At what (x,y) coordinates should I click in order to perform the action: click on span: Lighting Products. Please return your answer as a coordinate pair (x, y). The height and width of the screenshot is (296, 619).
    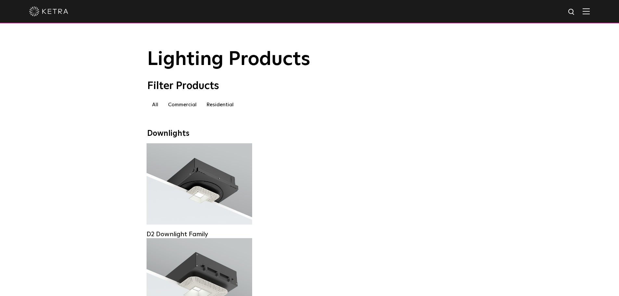
    Looking at the image, I should click on (229, 59).